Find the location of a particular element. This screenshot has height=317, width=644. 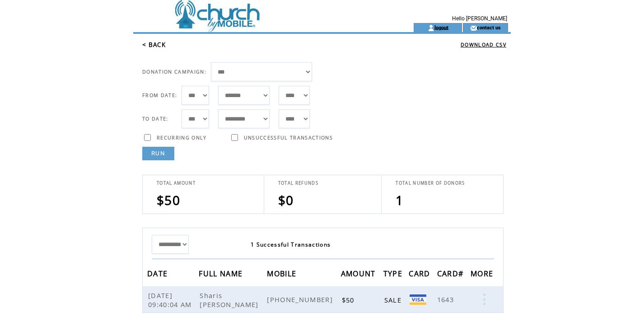

a: AMOUNT is located at coordinates (359, 273).